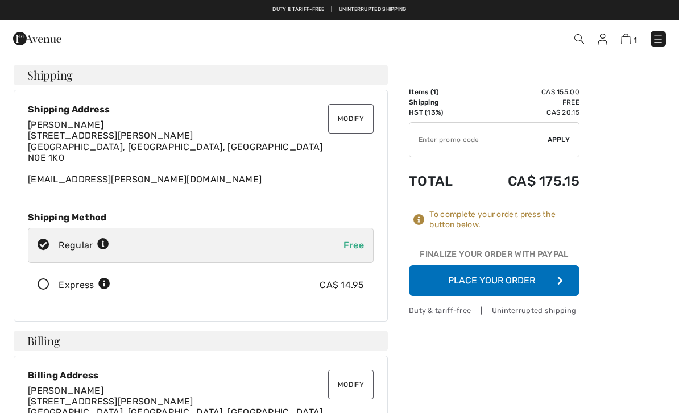 This screenshot has height=413, width=679. Describe the element at coordinates (629, 39) in the screenshot. I see `a: 1` at that location.